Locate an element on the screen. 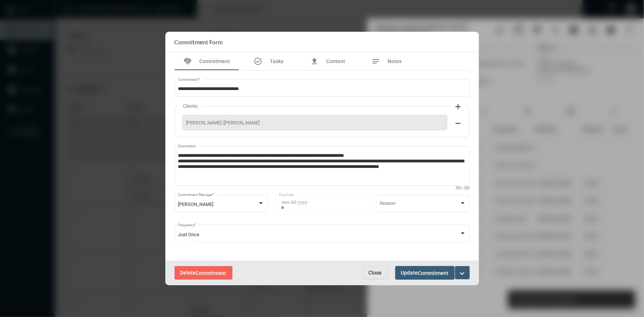 The width and height of the screenshot is (644, 317). span: Close is located at coordinates (376, 273).